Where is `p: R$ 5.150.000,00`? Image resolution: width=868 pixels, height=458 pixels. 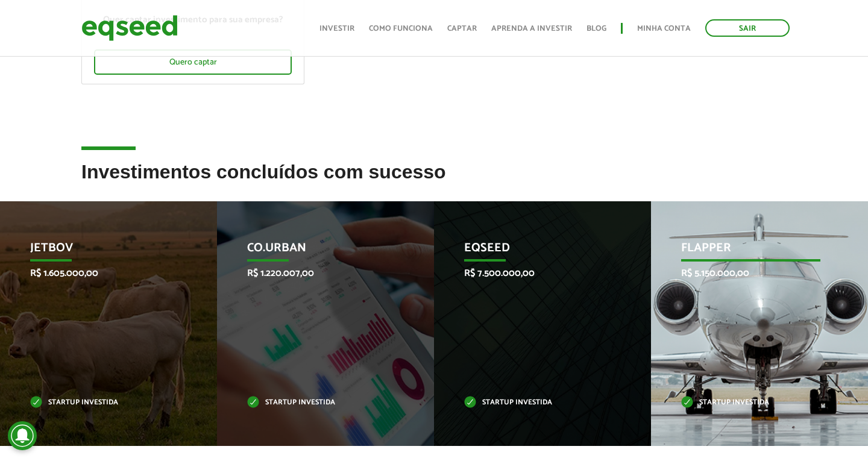
p: R$ 5.150.000,00 is located at coordinates (751, 273).